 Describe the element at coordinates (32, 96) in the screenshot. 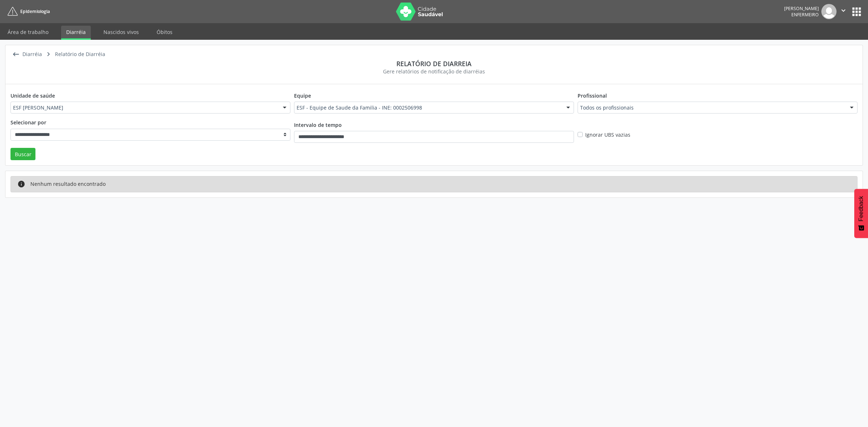

I see `label: Unidade de saúde` at that location.